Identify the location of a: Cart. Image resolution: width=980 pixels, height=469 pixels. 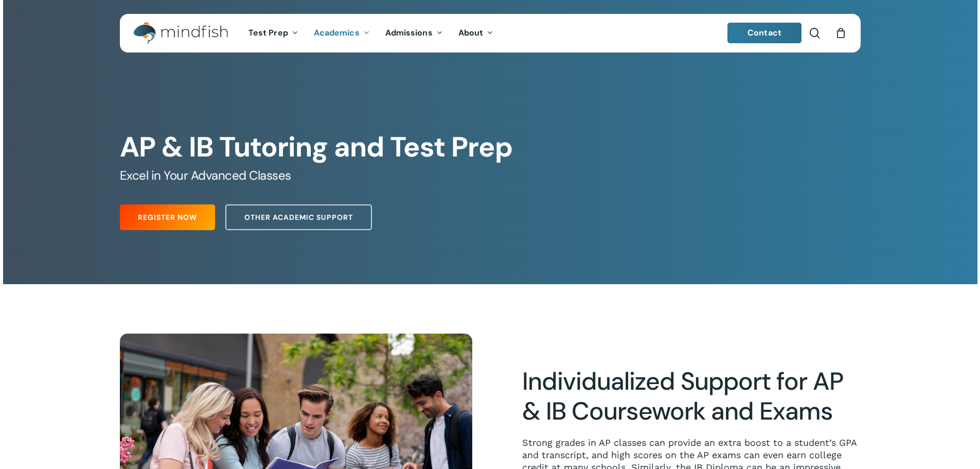
(842, 33).